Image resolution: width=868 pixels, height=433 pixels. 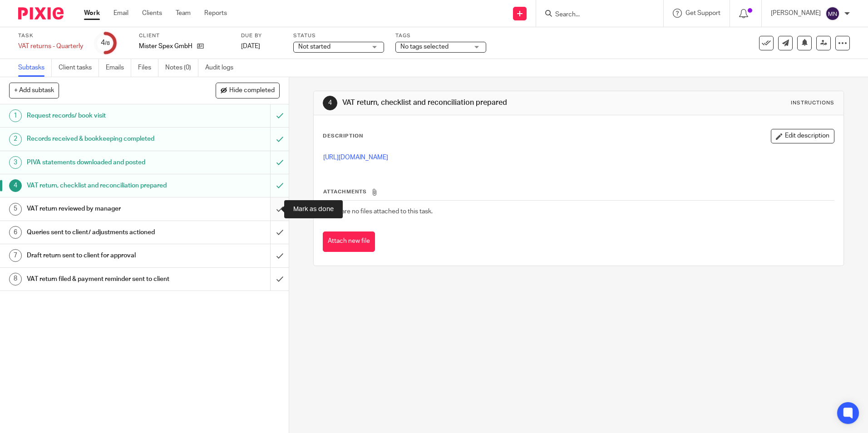 I want to click on div: 7, so click(x=15, y=256).